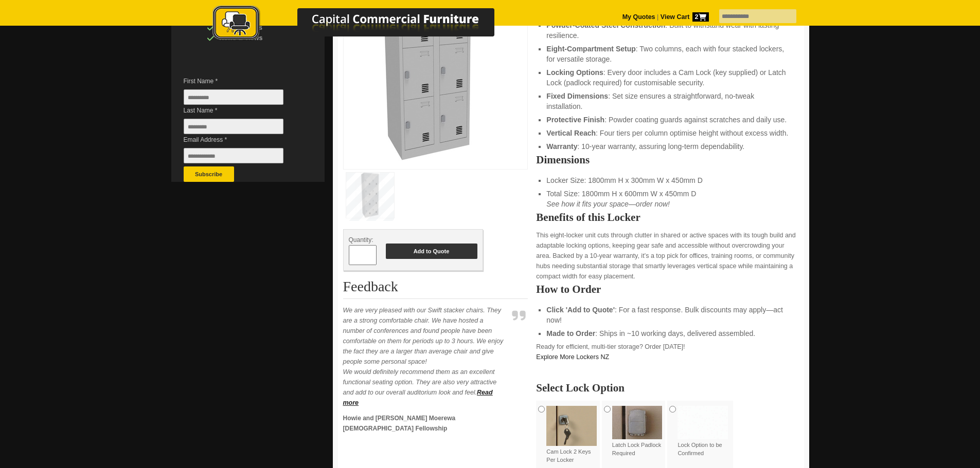  I want to click on li: : 10-year warranty, assuring long-term dependability., so click(667, 147).